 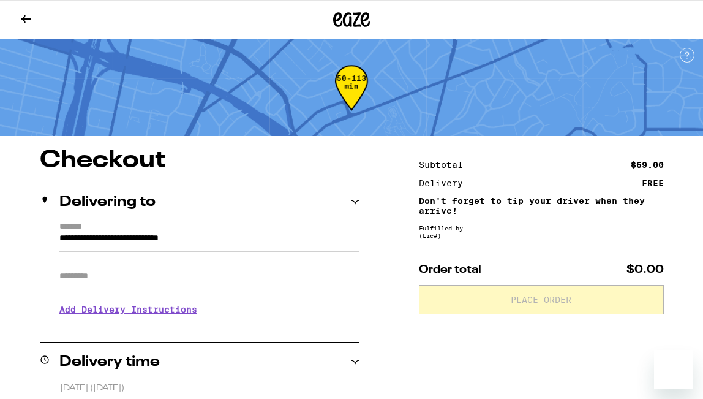 What do you see at coordinates (200, 160) in the screenshot?
I see `h1: Checkout` at bounding box center [200, 160].